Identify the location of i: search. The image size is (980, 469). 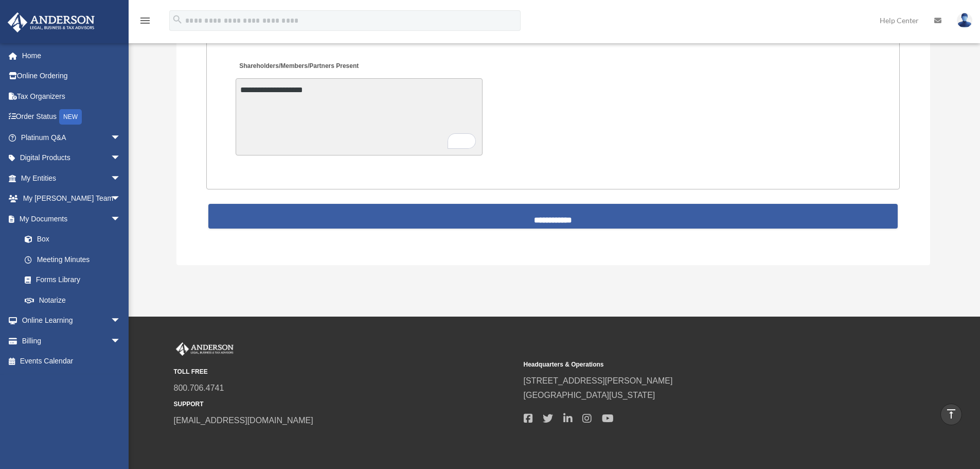
(178, 20).